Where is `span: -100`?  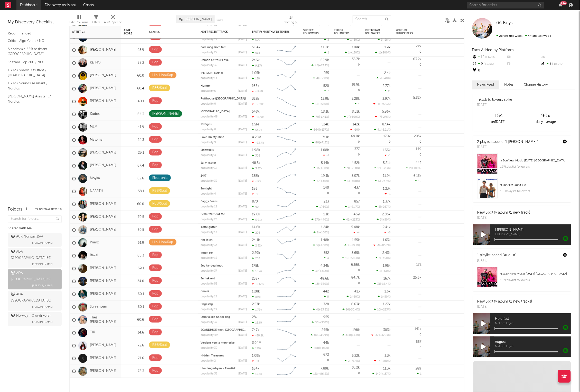 span: -100 is located at coordinates (357, 130).